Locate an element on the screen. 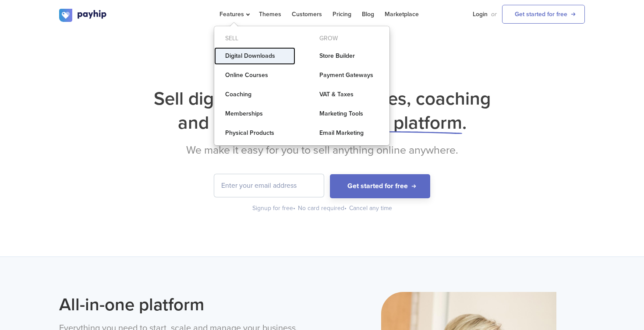  a: Payment Gateways is located at coordinates (349, 75).